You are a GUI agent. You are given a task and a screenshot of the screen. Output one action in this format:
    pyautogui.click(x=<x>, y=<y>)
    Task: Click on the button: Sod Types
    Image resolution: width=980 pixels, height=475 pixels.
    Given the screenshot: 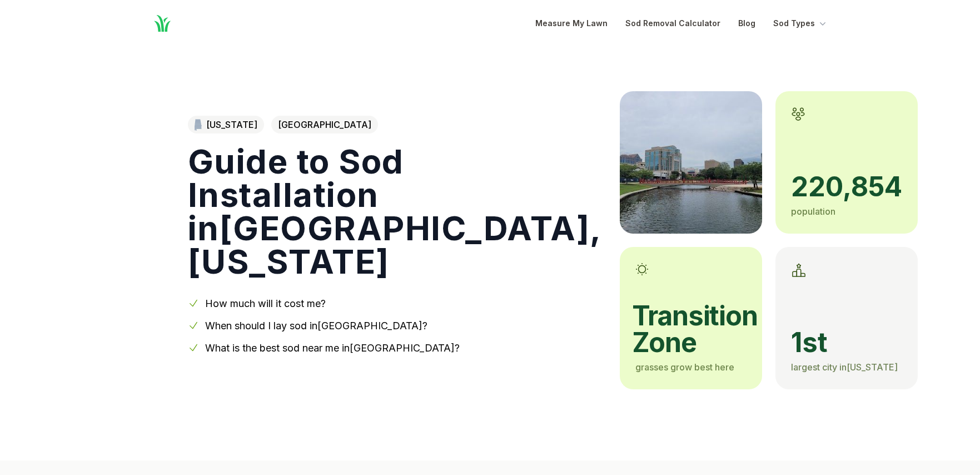 What is the action you would take?
    pyautogui.click(x=800, y=23)
    